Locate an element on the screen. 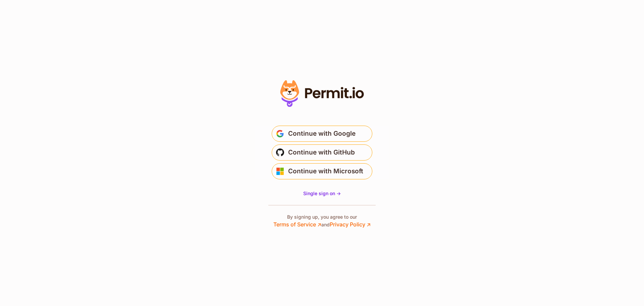 The height and width of the screenshot is (306, 644). a: Single sign on -> is located at coordinates (322, 193).